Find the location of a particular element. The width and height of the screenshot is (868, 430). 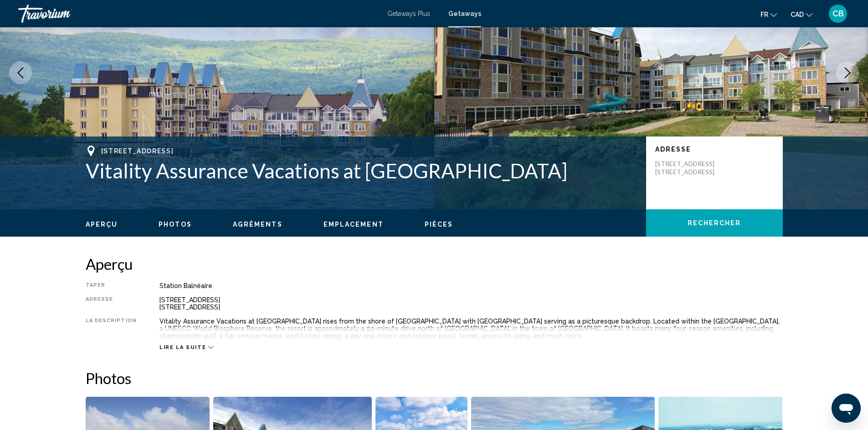

div: La description is located at coordinates (111, 329).